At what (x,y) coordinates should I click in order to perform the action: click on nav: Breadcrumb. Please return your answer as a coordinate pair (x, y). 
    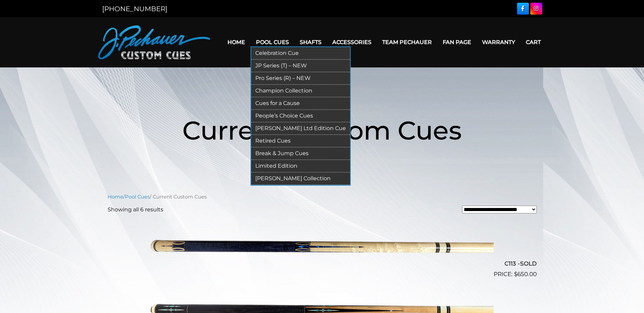
    Looking at the image, I should click on (322, 197).